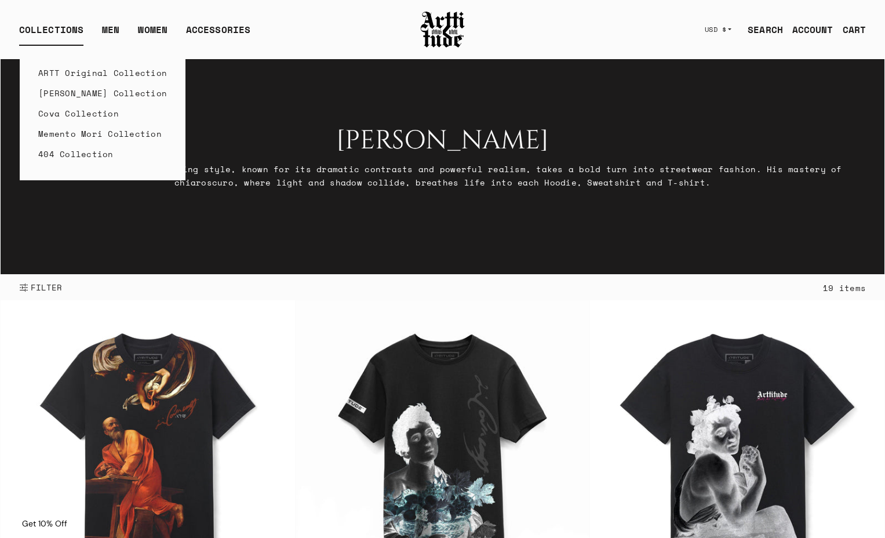  What do you see at coordinates (103, 133) in the screenshot?
I see `a: Memento Mori Collection` at bounding box center [103, 133].